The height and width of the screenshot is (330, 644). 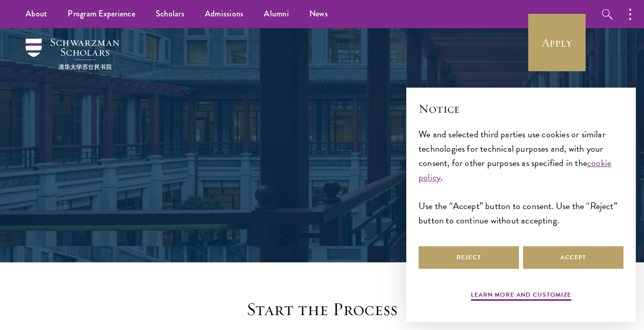 What do you see at coordinates (521, 109) in the screenshot?
I see `h2: Notice` at bounding box center [521, 109].